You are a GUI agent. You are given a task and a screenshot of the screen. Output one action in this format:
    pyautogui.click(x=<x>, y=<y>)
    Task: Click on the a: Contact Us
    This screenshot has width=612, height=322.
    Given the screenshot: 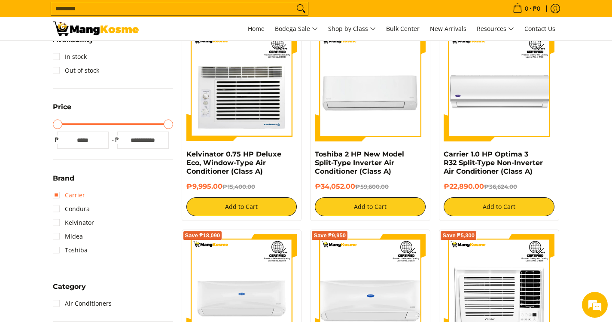 What is the action you would take?
    pyautogui.click(x=540, y=29)
    